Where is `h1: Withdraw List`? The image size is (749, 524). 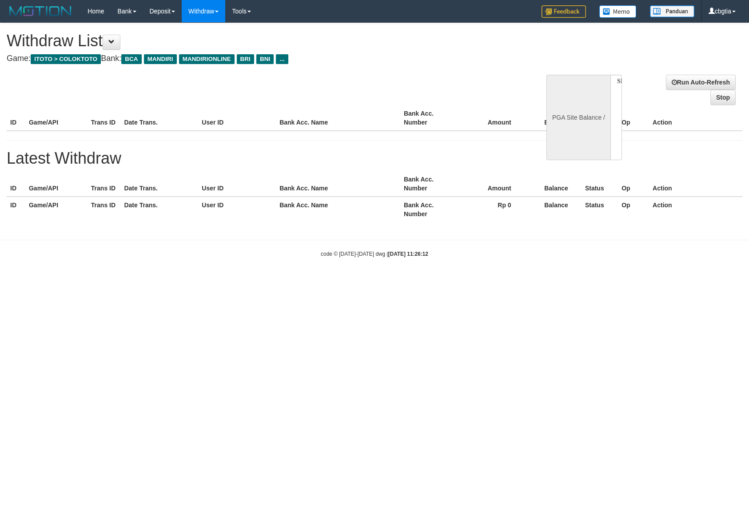
h1: Withdraw List is located at coordinates (248, 41).